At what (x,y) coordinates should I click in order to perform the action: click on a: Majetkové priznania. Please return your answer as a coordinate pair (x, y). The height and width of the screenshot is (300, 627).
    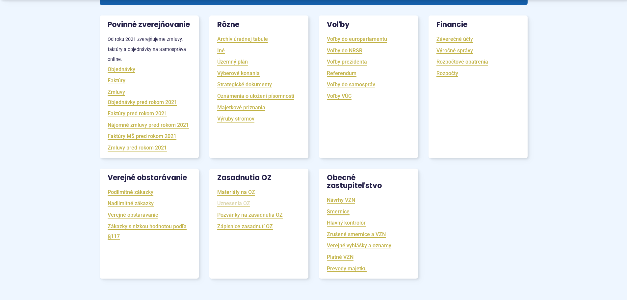
    Looking at the image, I should click on (241, 107).